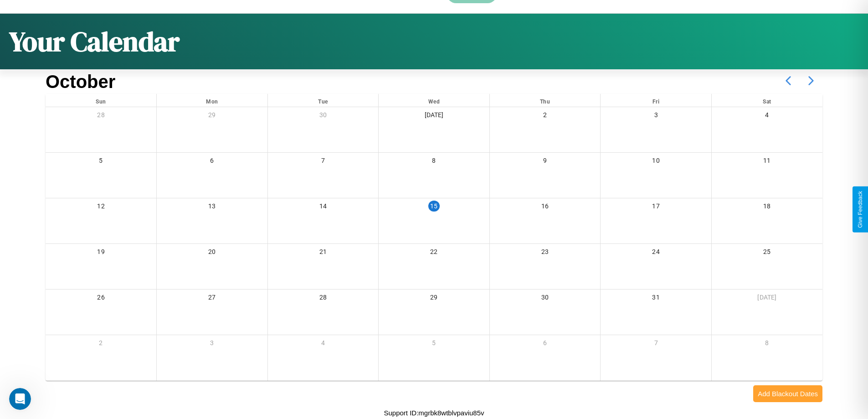 Image resolution: width=868 pixels, height=419 pixels. Describe the element at coordinates (545, 100) in the screenshot. I see `div: Thu` at that location.